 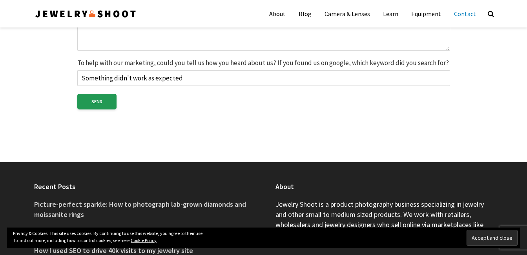 What do you see at coordinates (86, 14) in the screenshot?
I see `img: Jewelry Photographer Bay Area - San Francisco | Nationwide via Mail` at bounding box center [86, 14].